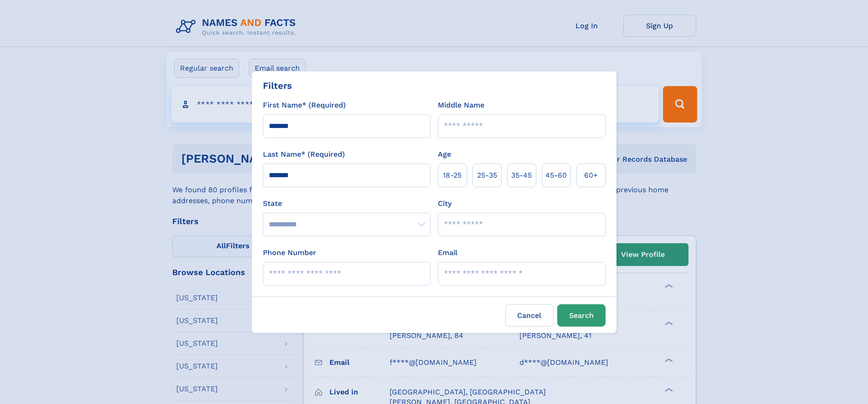  I want to click on span: 45‑60, so click(556, 175).